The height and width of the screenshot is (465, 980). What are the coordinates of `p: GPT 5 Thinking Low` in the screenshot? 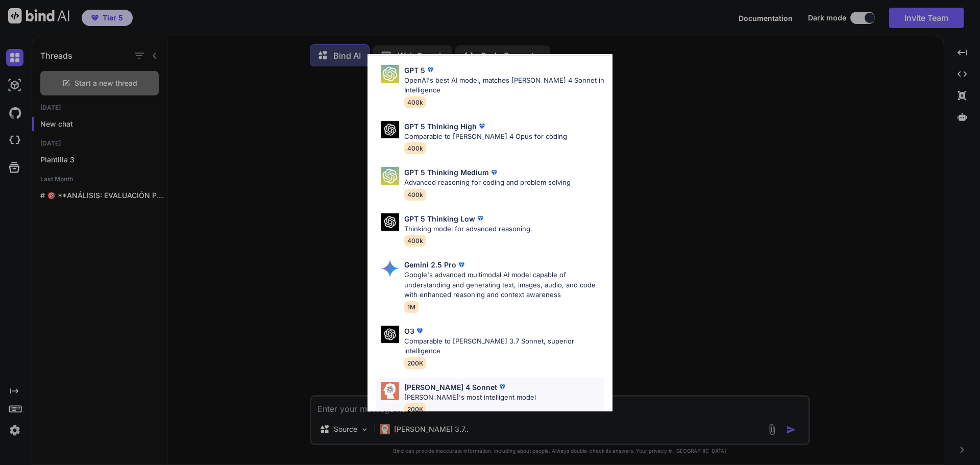 It's located at (440, 218).